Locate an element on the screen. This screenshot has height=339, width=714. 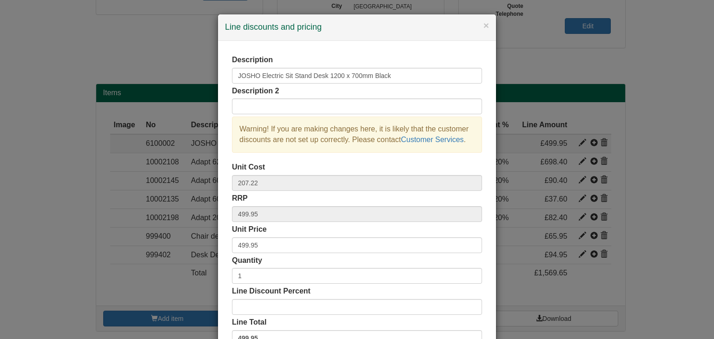
label: Description is located at coordinates (252, 60).